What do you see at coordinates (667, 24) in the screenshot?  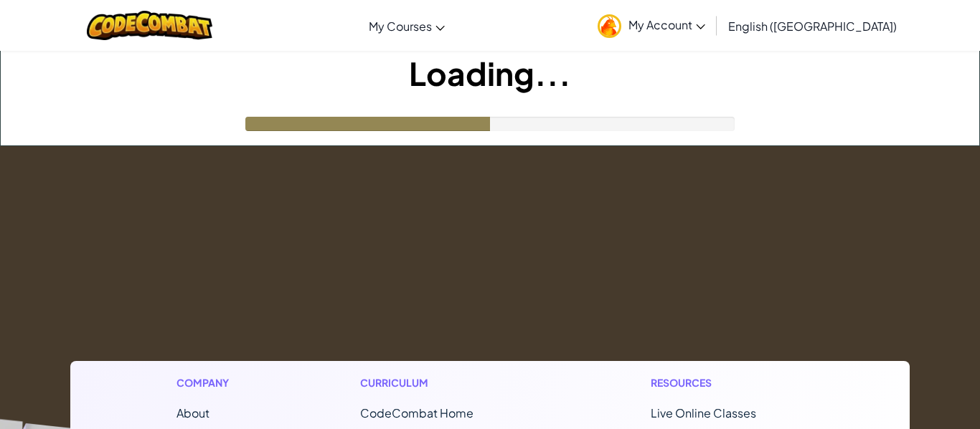 I see `span: My Account` at bounding box center [667, 24].